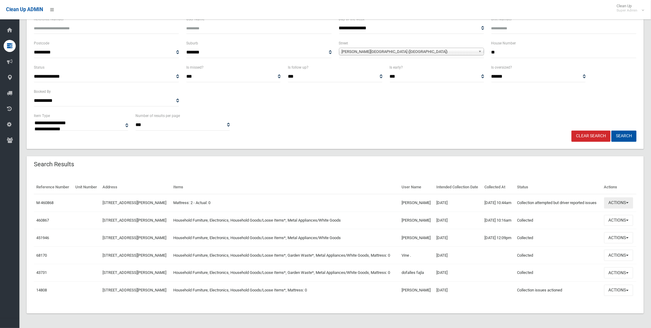 Image resolution: width=651 pixels, height=328 pixels. What do you see at coordinates (42, 116) in the screenshot?
I see `label: Item Type` at bounding box center [42, 116].